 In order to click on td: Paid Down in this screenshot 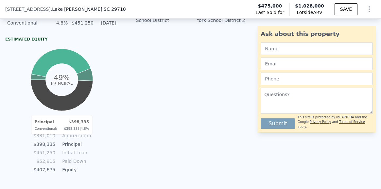, I will do `click(76, 161)`.